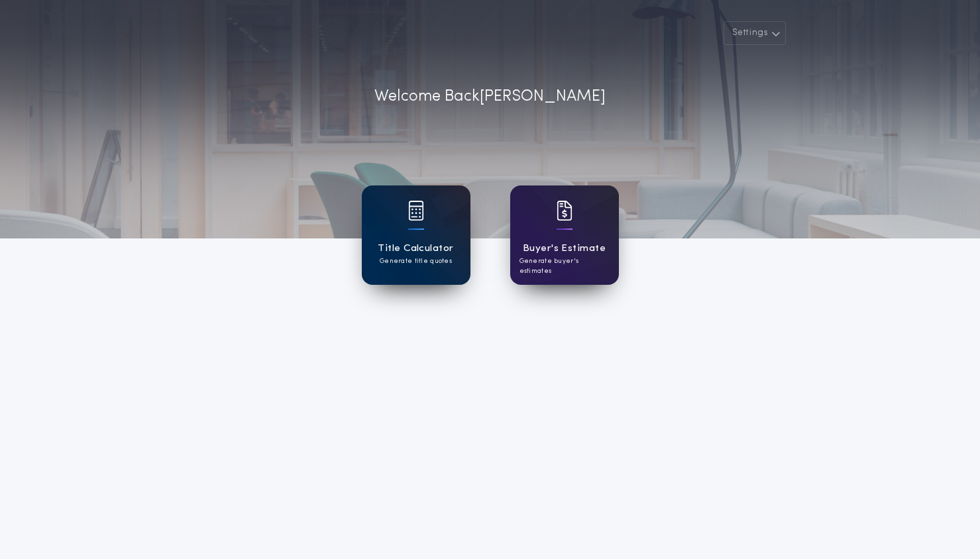 The height and width of the screenshot is (559, 980). Describe the element at coordinates (564, 266) in the screenshot. I see `p: Generate buyer's estimates` at that location.